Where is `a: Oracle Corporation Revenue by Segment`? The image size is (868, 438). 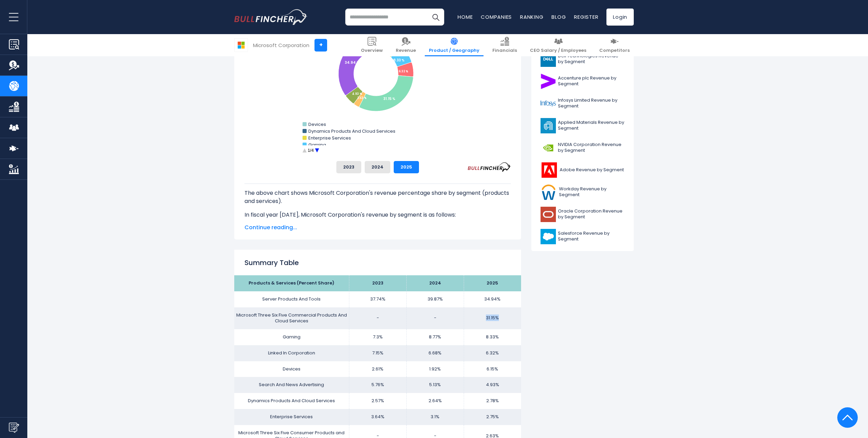 a: Oracle Corporation Revenue by Segment is located at coordinates (583, 214).